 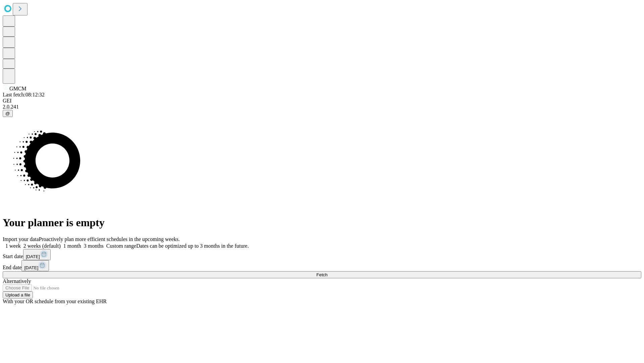 What do you see at coordinates (18, 88) in the screenshot?
I see `span: GMCM` at bounding box center [18, 88].